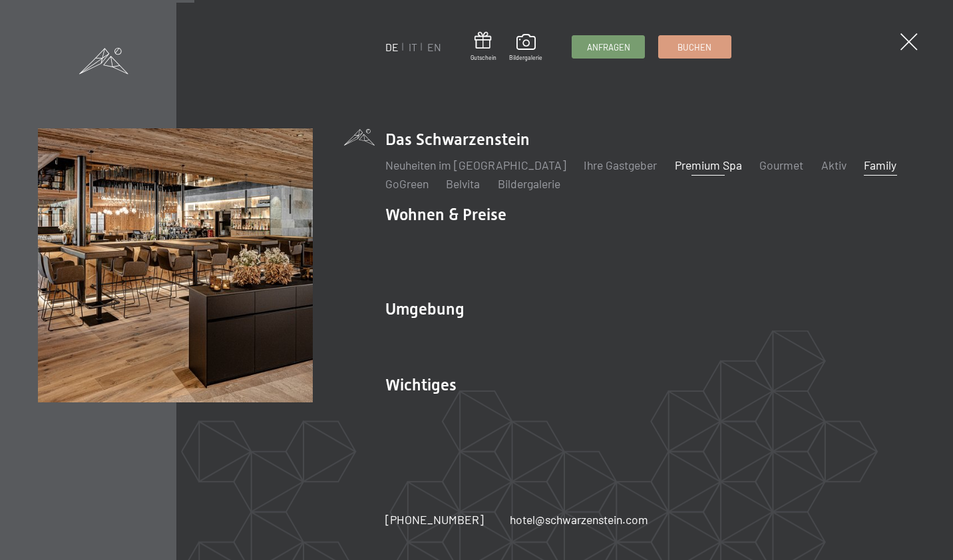 This screenshot has width=953, height=560. Describe the element at coordinates (695, 46) in the screenshot. I see `a: Buchen` at that location.